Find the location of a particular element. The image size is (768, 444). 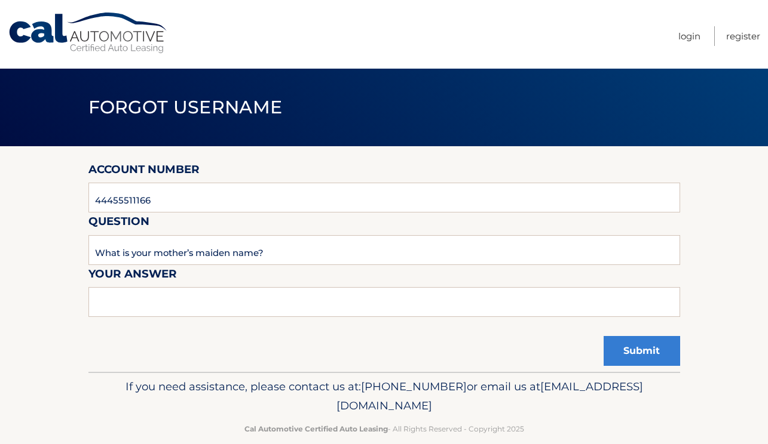

label: Account Number is located at coordinates (144, 171).